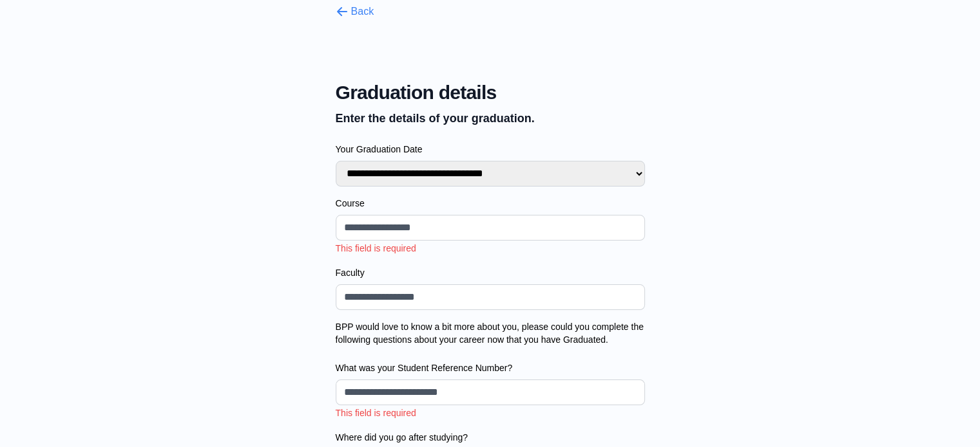 The height and width of the screenshot is (447, 980). What do you see at coordinates (490, 203) in the screenshot?
I see `label: Course` at bounding box center [490, 203].